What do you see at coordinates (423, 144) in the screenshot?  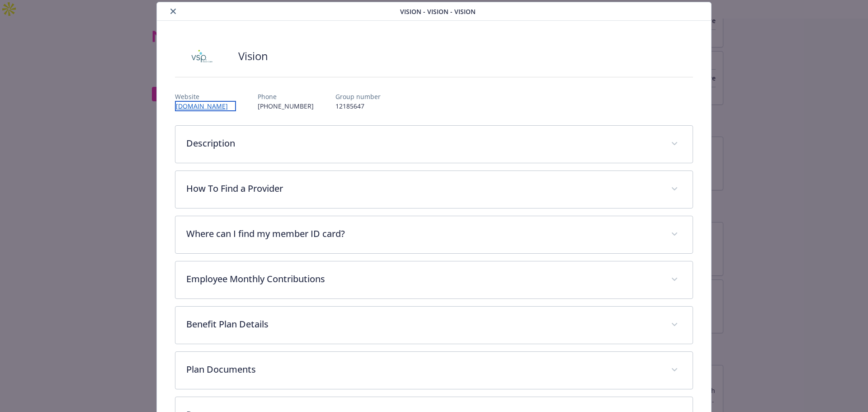 I see `p: Description` at bounding box center [423, 144].